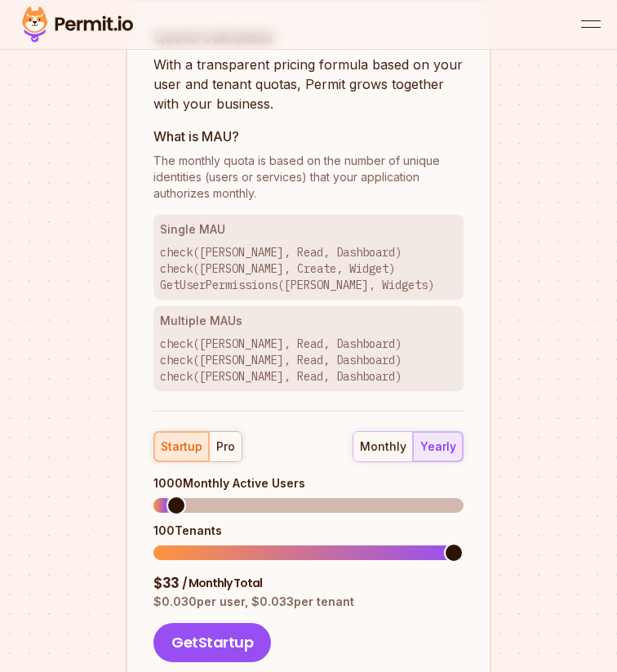 This screenshot has width=617, height=672. What do you see at coordinates (309, 321) in the screenshot?
I see `h3: Multiple MAUs` at bounding box center [309, 321].